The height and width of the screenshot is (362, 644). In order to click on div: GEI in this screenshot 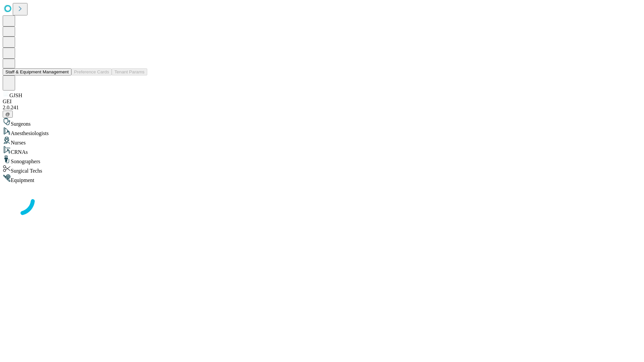, I will do `click(322, 102)`.